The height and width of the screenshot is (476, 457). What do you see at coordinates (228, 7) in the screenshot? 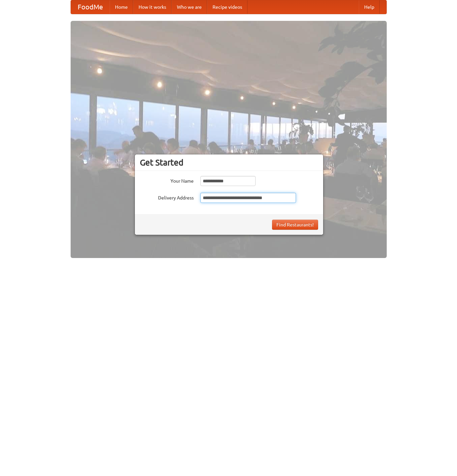
I see `a: Recipe videos` at bounding box center [228, 7].